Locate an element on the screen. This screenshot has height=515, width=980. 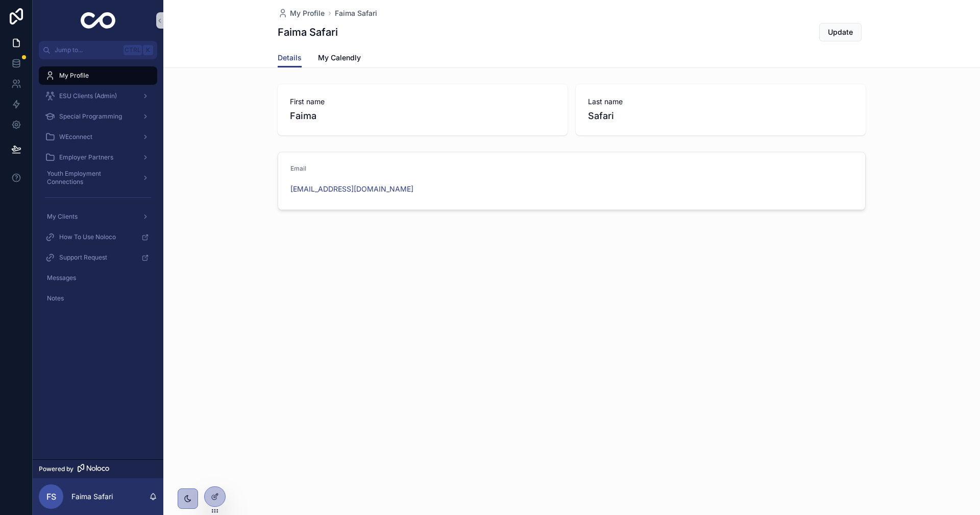
span: How To Use Noloco is located at coordinates (87, 237).